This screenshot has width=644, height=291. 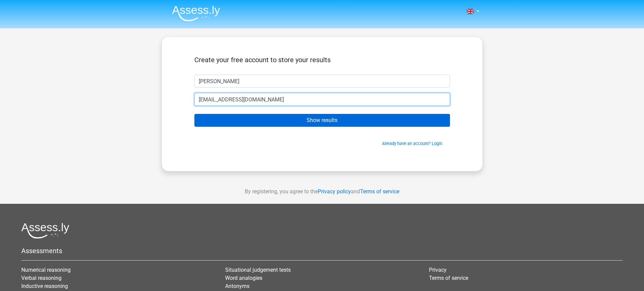 What do you see at coordinates (438, 269) in the screenshot?
I see `a: Privacy` at bounding box center [438, 269].